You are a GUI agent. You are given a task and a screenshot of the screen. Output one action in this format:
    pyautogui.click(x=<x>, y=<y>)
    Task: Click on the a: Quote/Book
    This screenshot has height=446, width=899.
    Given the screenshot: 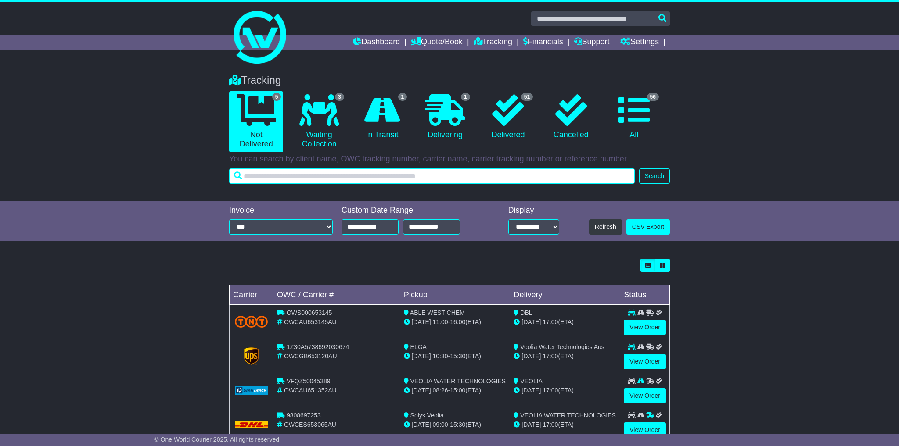 What is the action you would take?
    pyautogui.click(x=437, y=43)
    